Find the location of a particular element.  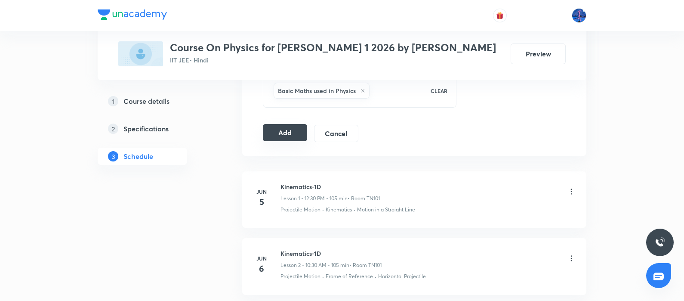

img: Mahesh Bhat is located at coordinates (579, 15).